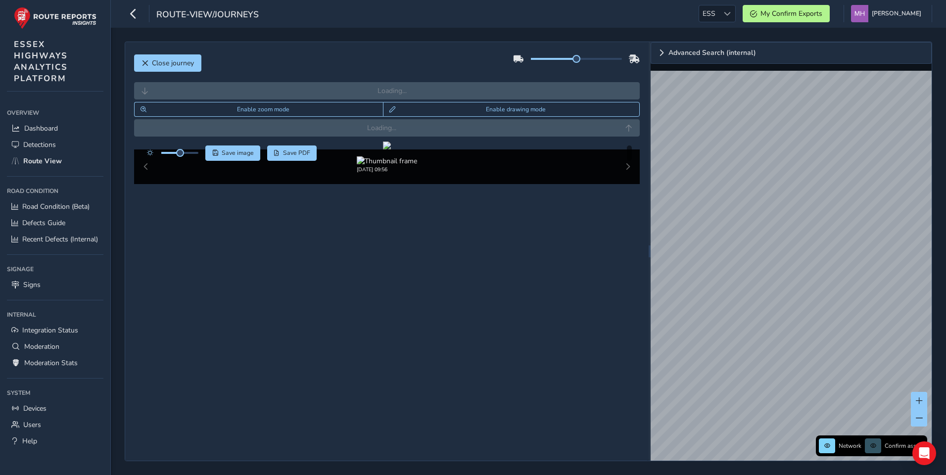 This screenshot has height=475, width=946. What do you see at coordinates (168, 63) in the screenshot?
I see `button: Close journey` at bounding box center [168, 63].